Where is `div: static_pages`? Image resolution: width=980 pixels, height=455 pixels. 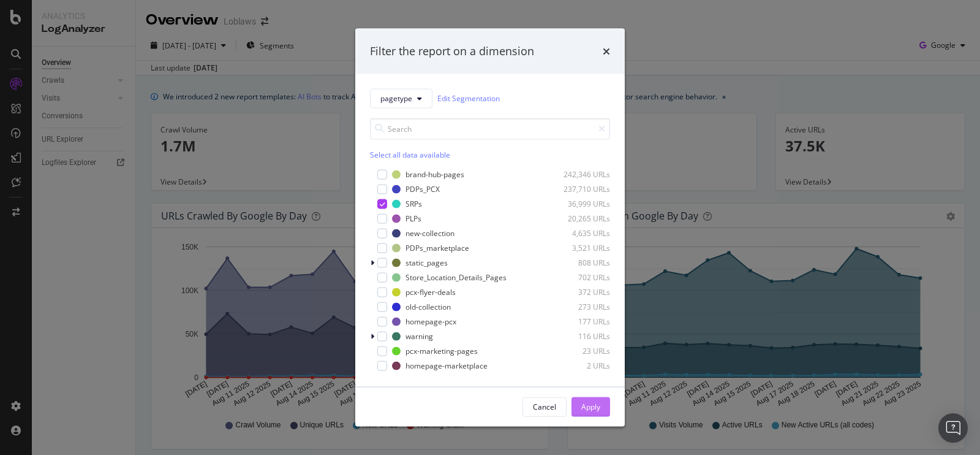 div: static_pages is located at coordinates (426, 263).